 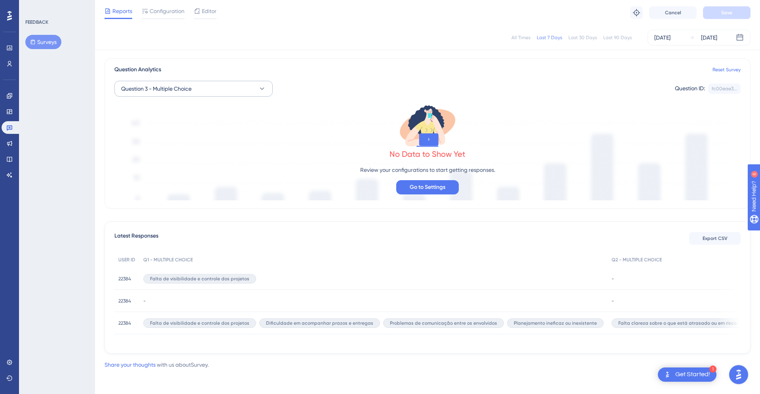 What do you see at coordinates (427, 187) in the screenshot?
I see `span: Go to Settings` at bounding box center [427, 187].